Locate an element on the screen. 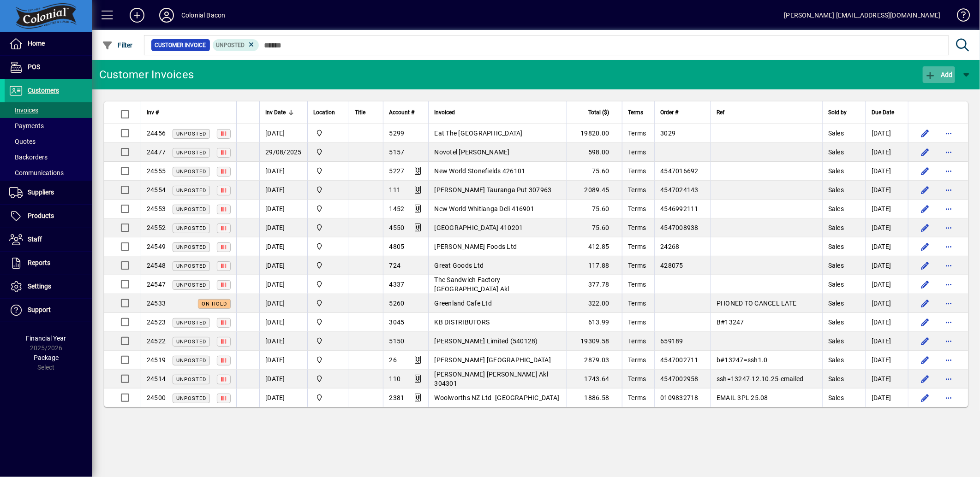 Image resolution: width=980 pixels, height=477 pixels. td: 19820.00 is located at coordinates (595, 133).